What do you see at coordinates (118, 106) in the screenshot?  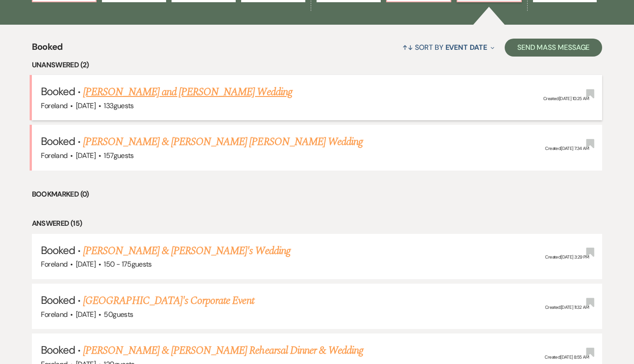 I see `span: 133 guests` at bounding box center [118, 106].